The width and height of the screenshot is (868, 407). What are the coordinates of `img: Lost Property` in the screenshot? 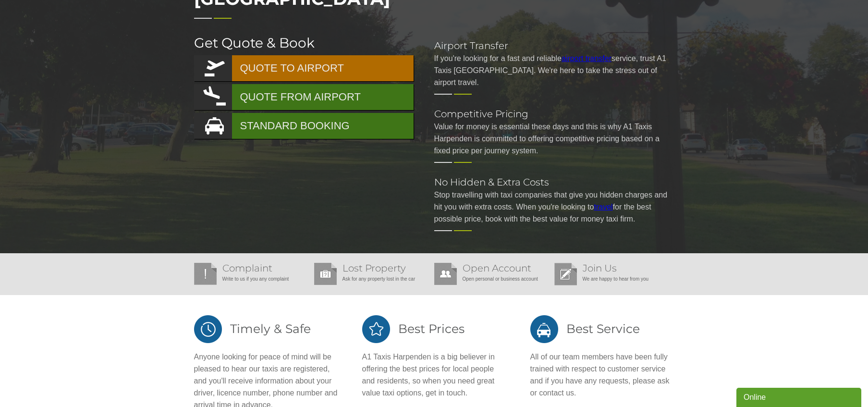 It's located at (325, 274).